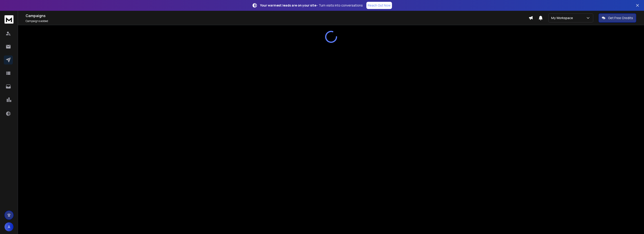  Describe the element at coordinates (9, 19) in the screenshot. I see `img: logo` at that location.